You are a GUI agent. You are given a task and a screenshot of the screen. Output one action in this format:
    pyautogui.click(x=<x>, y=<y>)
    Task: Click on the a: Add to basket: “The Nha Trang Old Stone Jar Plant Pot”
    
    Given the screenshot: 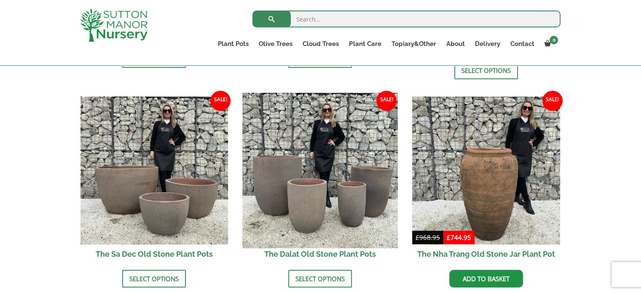 What is the action you would take?
    pyautogui.click(x=486, y=279)
    